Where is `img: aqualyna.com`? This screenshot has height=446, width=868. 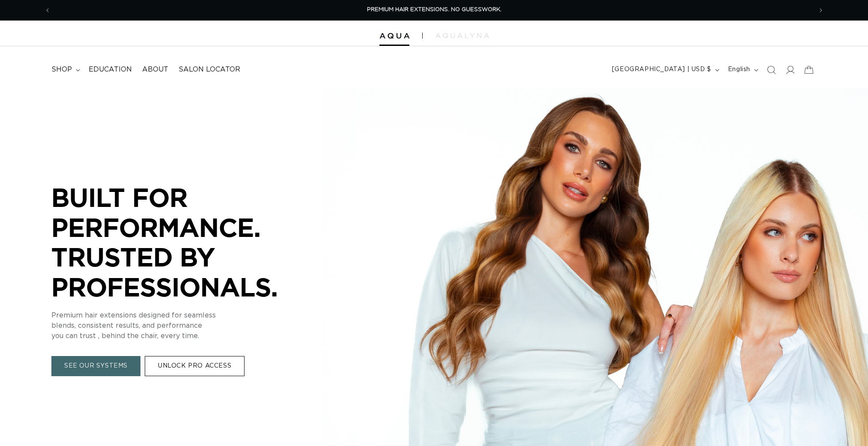
img: aqualyna.com is located at coordinates (462, 36).